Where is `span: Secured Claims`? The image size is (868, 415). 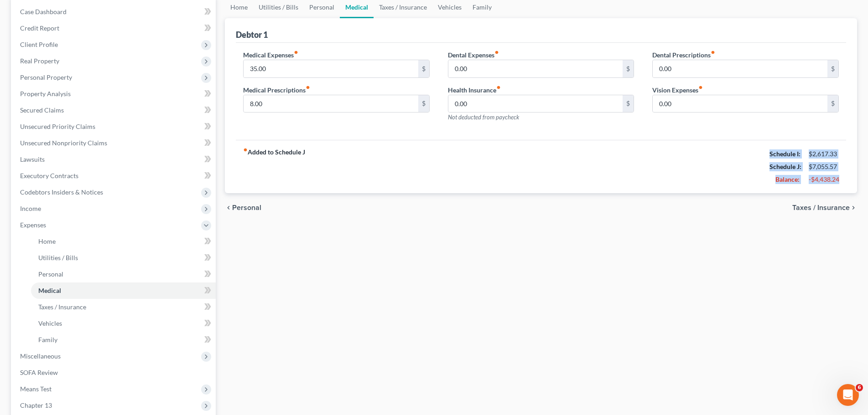 span: Secured Claims is located at coordinates (42, 110).